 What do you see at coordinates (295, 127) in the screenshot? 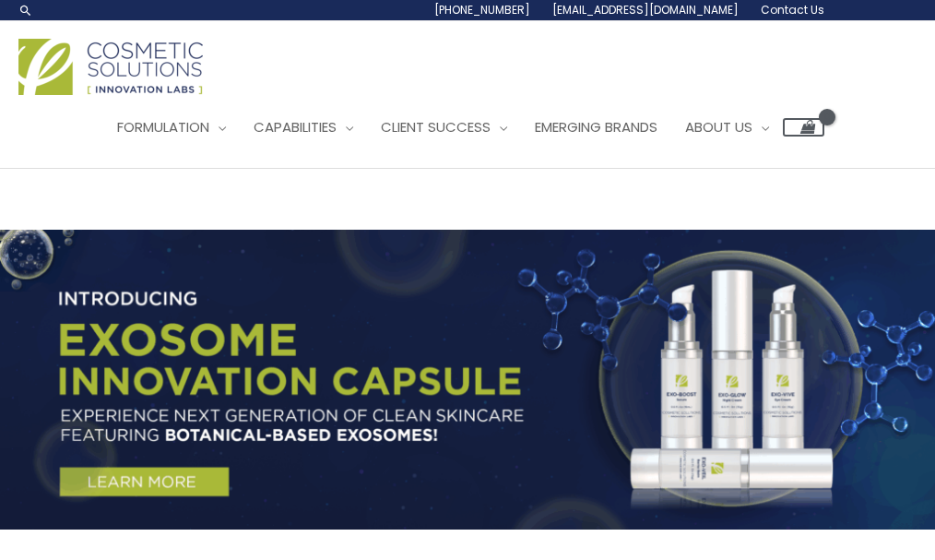
I see `span: Capabilities` at bounding box center [295, 127].